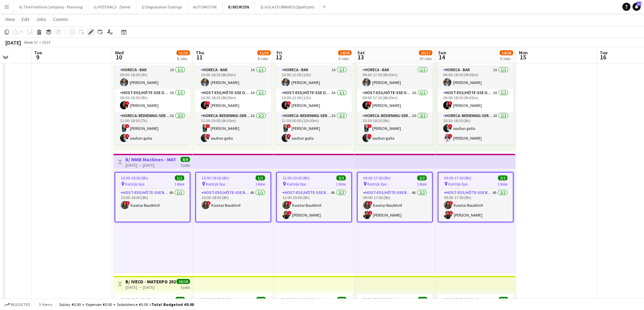  I want to click on button: Budgeted, so click(17, 305).